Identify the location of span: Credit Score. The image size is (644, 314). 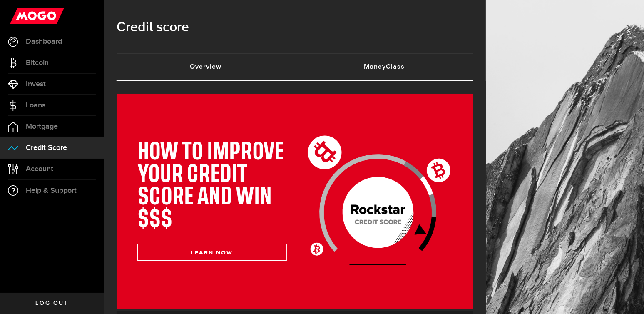
(46, 148).